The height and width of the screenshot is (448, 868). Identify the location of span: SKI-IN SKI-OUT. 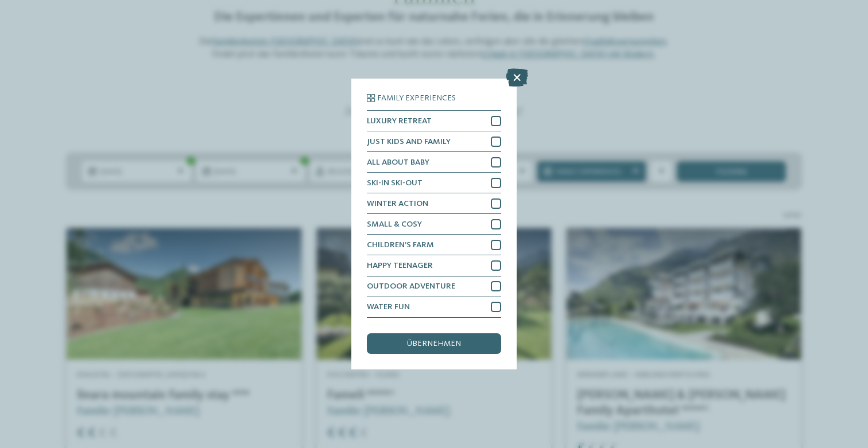
(394, 183).